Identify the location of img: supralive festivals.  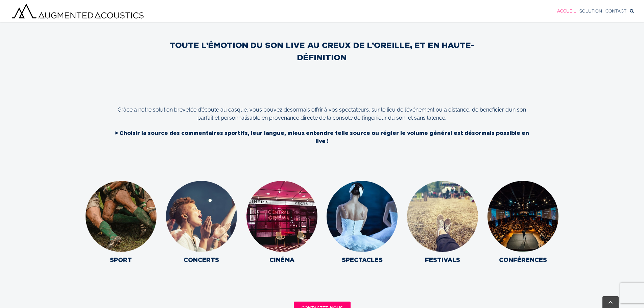
(442, 217).